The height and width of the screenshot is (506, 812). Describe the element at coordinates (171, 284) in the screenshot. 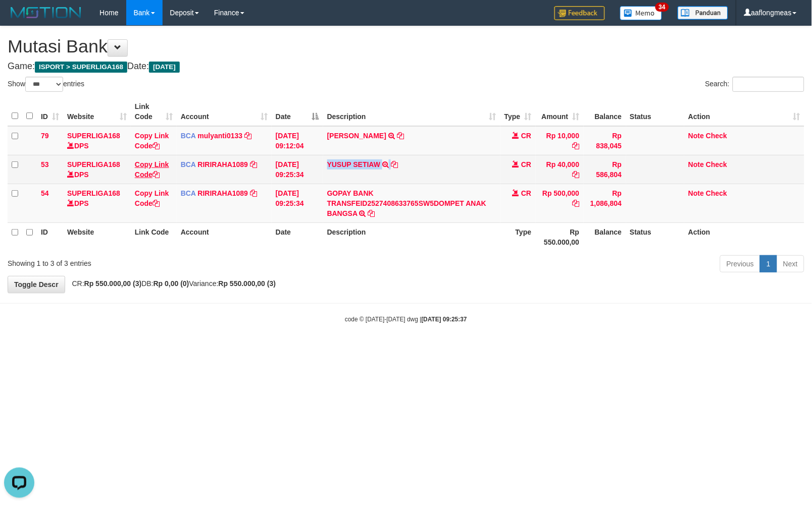

I see `strong: Rp 0,00 (0)` at that location.